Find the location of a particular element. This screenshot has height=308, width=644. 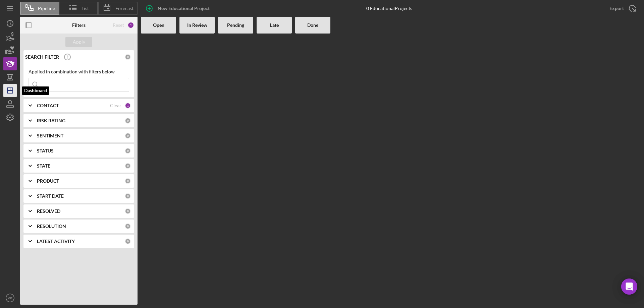

b: Late is located at coordinates (274, 25).